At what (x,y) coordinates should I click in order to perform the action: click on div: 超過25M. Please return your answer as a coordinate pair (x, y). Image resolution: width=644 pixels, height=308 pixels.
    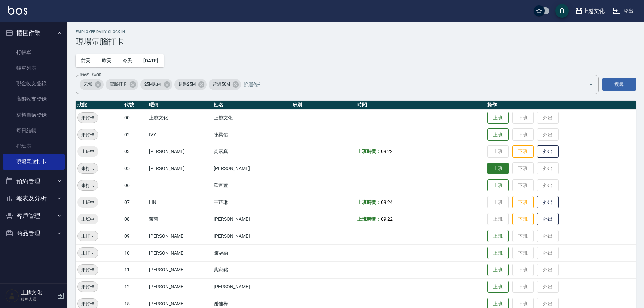
    Looking at the image, I should click on (190, 85).